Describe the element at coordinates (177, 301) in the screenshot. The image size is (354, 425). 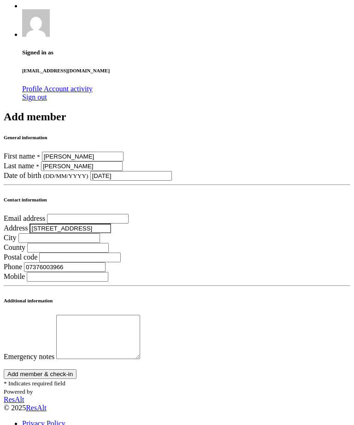
I see `h6: Additional information` at that location.